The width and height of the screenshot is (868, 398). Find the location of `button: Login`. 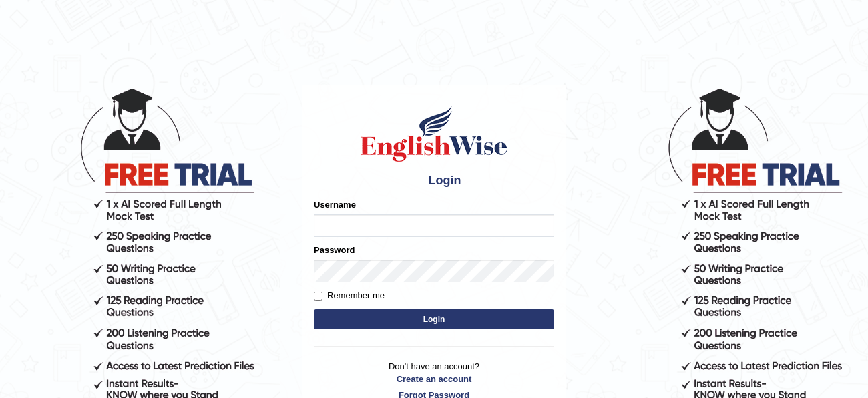

button: Login is located at coordinates (434, 319).